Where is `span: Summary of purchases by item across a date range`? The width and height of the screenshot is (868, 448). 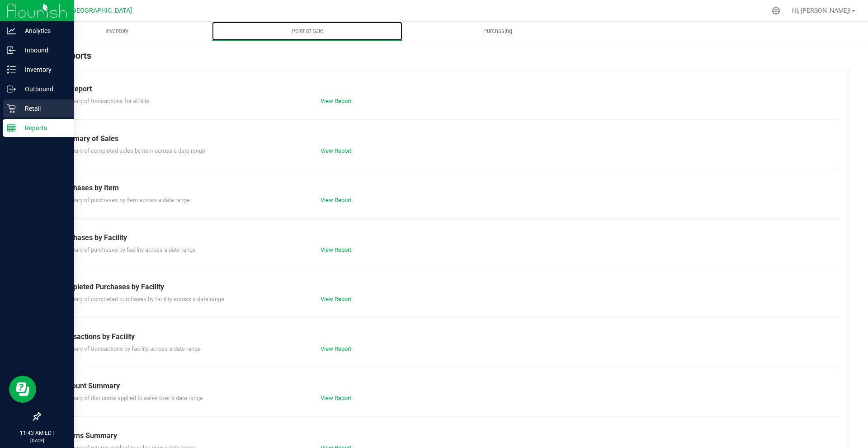 span: Summary of purchases by item across a date range is located at coordinates (124, 200).